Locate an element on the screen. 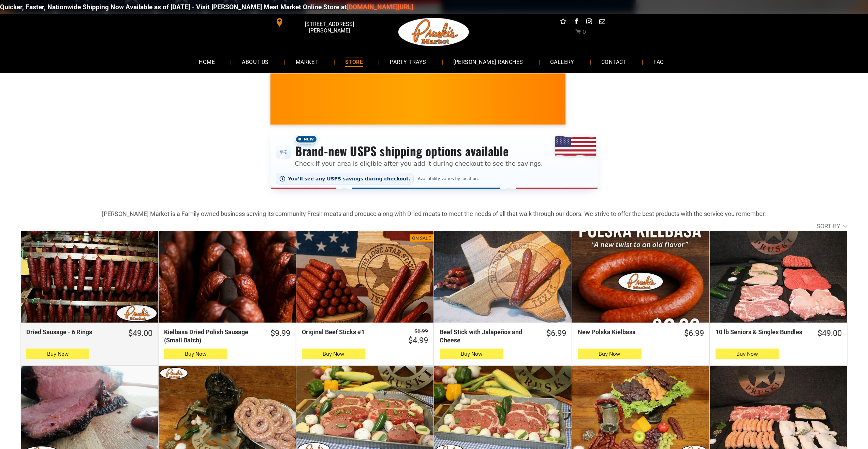 The image size is (868, 449). a: facebook is located at coordinates (576, 22).